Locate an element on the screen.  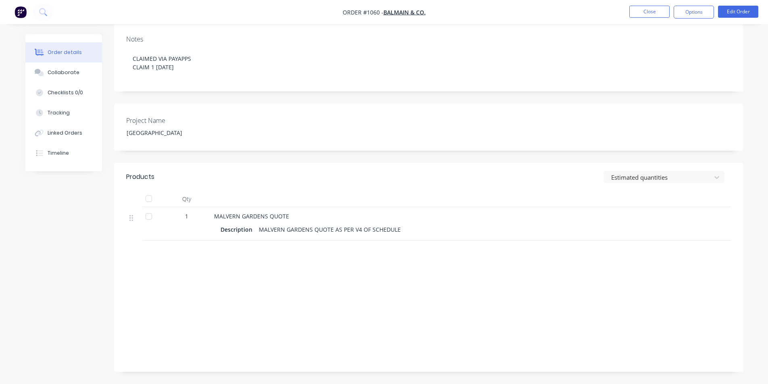
div: Checklists 0/0 is located at coordinates (65, 93).